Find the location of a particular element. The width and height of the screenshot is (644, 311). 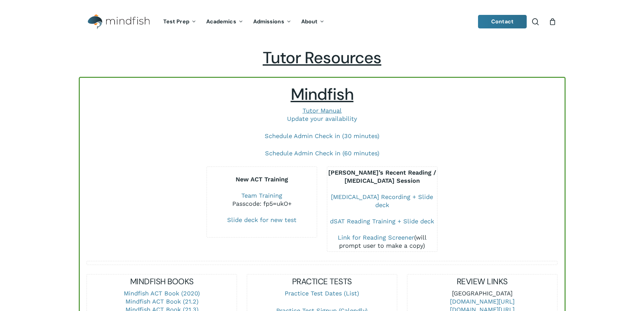

span: Mindfish is located at coordinates (322, 94).